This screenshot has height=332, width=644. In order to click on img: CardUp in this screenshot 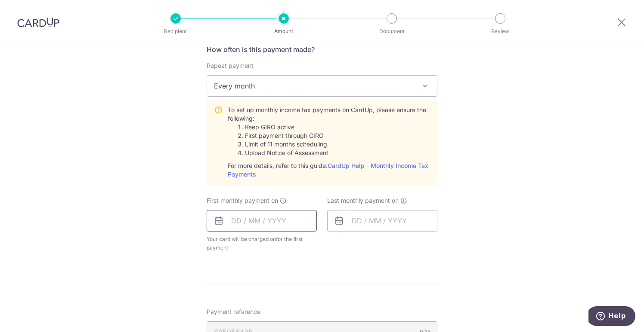, I will do `click(38, 22)`.